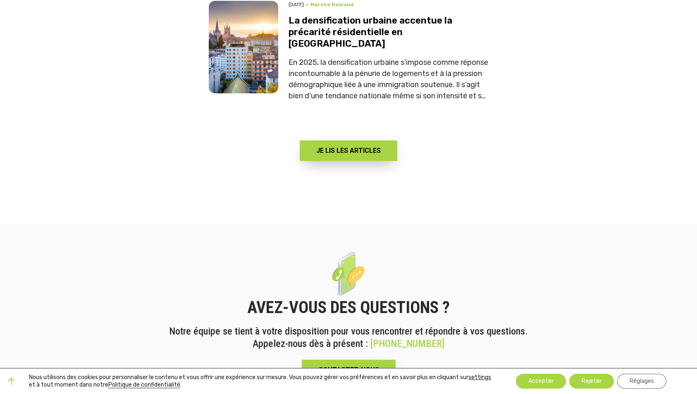 Image resolution: width=697 pixels, height=394 pixels. I want to click on h2: AVEZ-VOUS DES QUESTIONS ?, so click(349, 308).